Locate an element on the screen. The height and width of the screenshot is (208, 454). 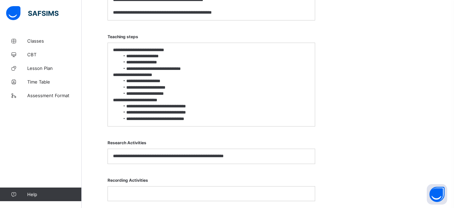
span: Assessment Format is located at coordinates (54, 95).